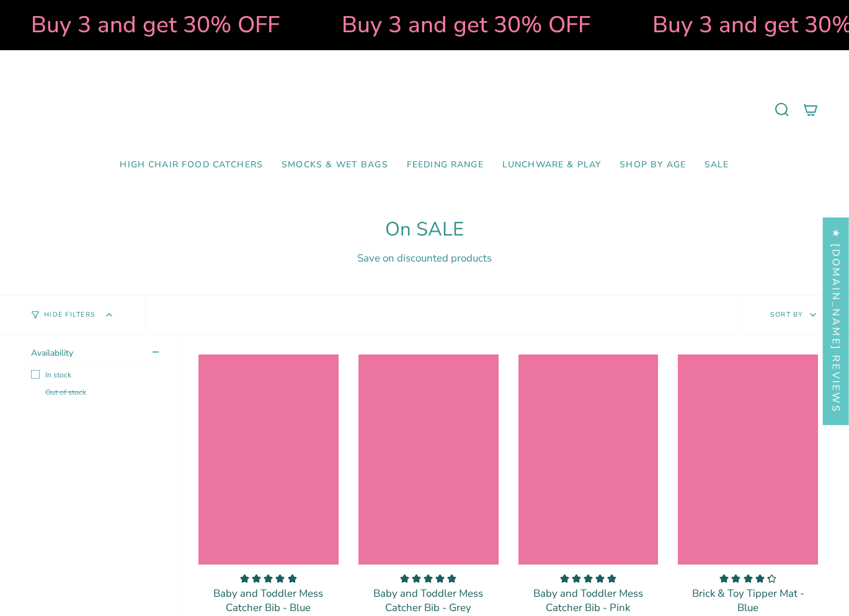  Describe the element at coordinates (424, 258) in the screenshot. I see `div: Save on discounted products` at that location.